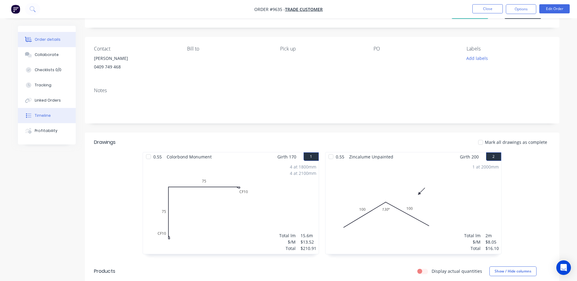 This screenshot has width=577, height=281. Describe the element at coordinates (493, 248) in the screenshot. I see `div: $16.10` at that location.